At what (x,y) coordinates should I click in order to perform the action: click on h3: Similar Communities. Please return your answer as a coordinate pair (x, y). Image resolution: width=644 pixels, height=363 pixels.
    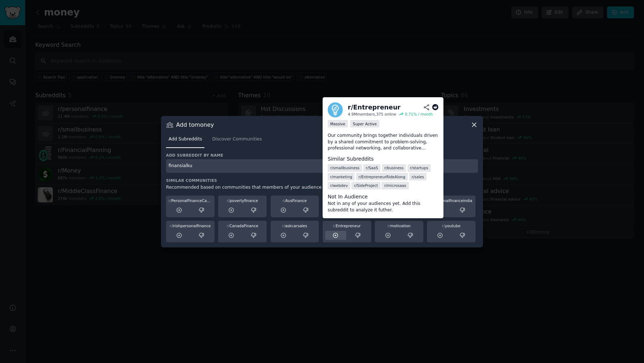
    Looking at the image, I should click on (322, 181).